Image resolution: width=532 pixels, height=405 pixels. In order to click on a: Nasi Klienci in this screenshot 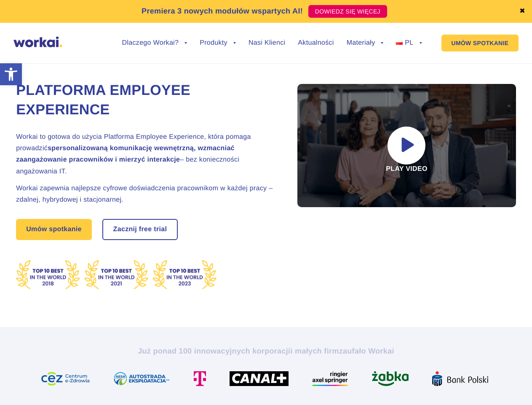, I will do `click(267, 43)`.